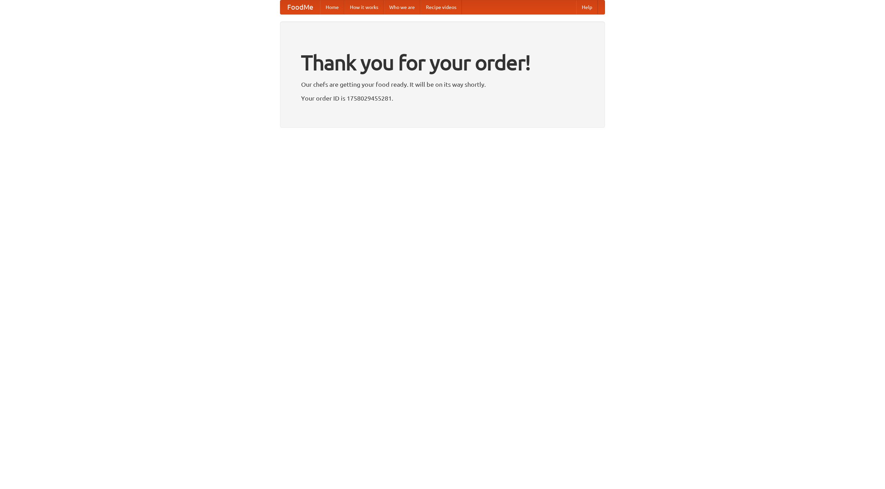 This screenshot has height=489, width=885. I want to click on a: Home, so click(332, 7).